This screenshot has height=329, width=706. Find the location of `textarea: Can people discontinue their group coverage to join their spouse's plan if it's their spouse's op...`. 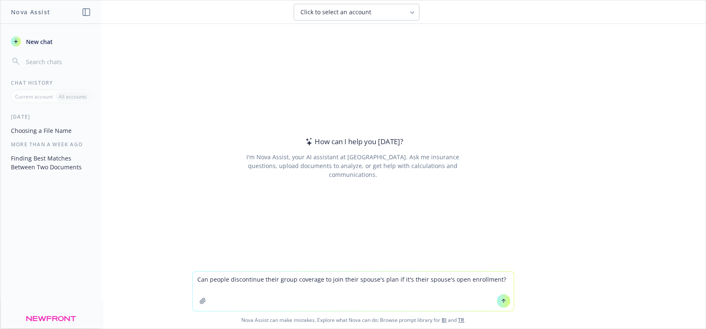

textarea: Can people discontinue their group coverage to join their spouse's plan if it's their spouse's op... is located at coordinates (353, 291).